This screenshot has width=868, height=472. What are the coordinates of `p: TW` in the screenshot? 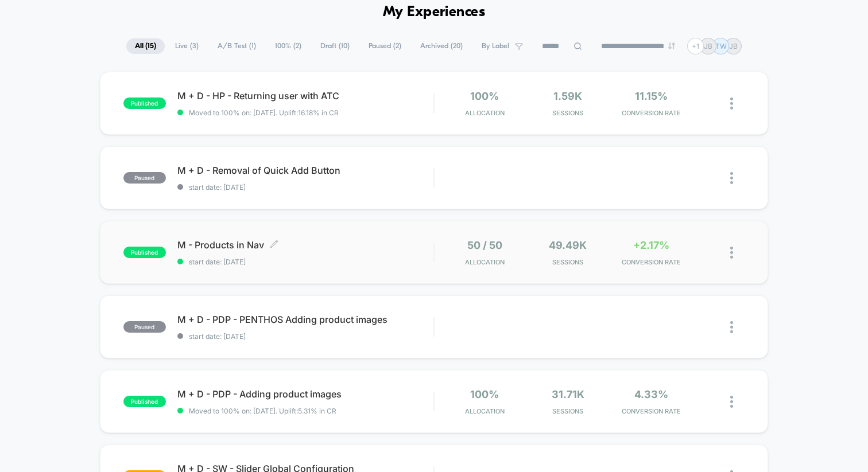 It's located at (721, 46).